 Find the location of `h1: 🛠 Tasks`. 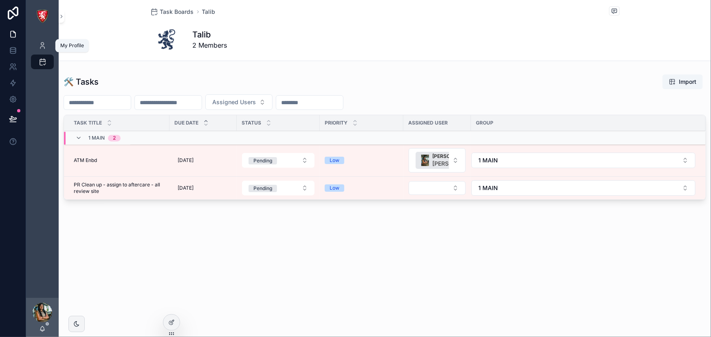

h1: 🛠 Tasks is located at coordinates (81, 82).